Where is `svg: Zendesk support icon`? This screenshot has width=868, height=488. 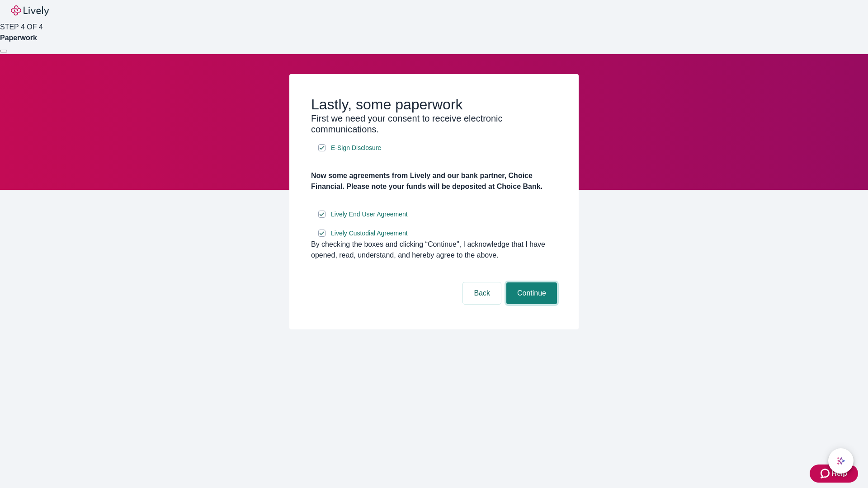
svg: Zendesk support icon is located at coordinates (826, 473).